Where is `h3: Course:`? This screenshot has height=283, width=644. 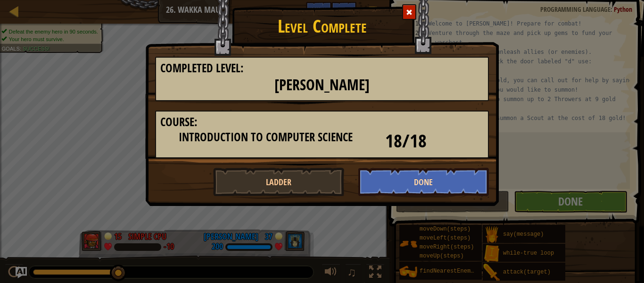
h3: Course: is located at coordinates (322, 122).